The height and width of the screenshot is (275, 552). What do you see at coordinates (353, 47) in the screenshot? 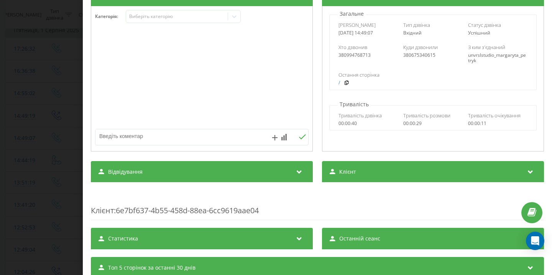
I see `span: Хто дзвонив` at bounding box center [353, 47].